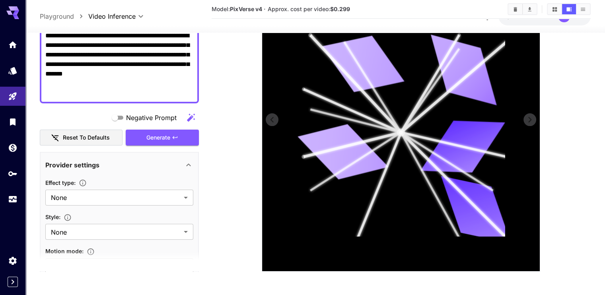  I want to click on span: Motion mode :, so click(64, 251).